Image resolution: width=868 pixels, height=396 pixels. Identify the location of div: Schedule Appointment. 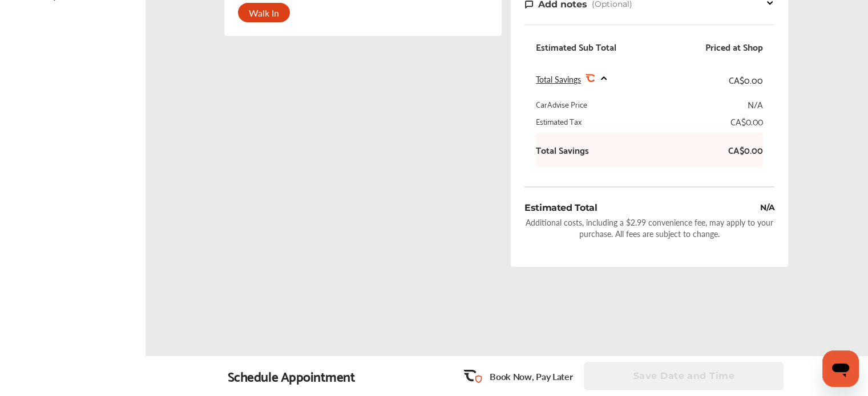
(292, 376).